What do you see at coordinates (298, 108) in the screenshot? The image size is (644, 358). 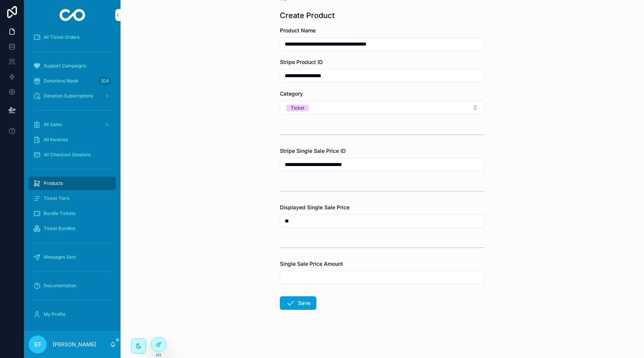 I see `div: Ticket` at bounding box center [298, 108].